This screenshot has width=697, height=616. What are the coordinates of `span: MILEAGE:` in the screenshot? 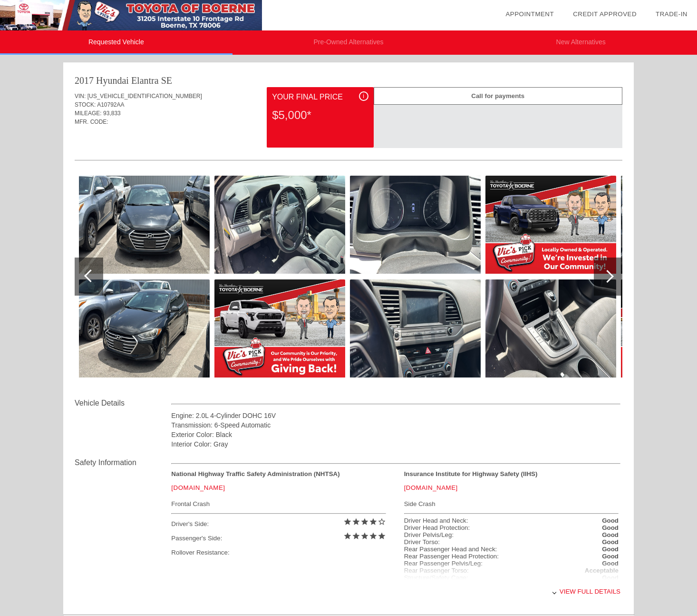 It's located at (88, 113).